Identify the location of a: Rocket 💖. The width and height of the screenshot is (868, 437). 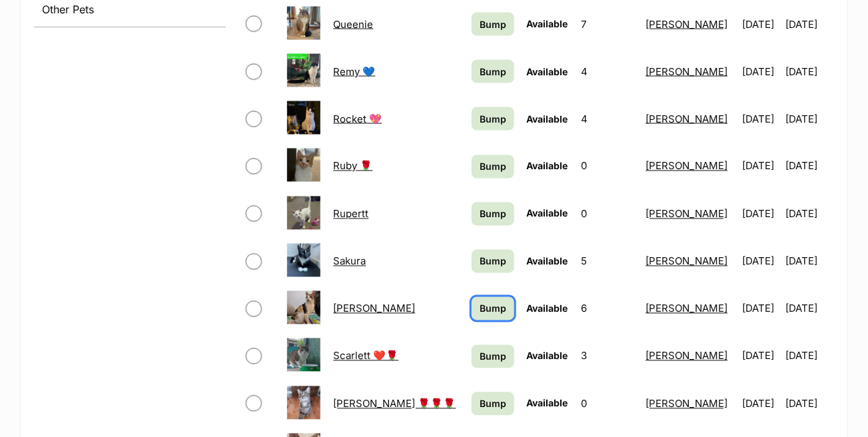
(357, 119).